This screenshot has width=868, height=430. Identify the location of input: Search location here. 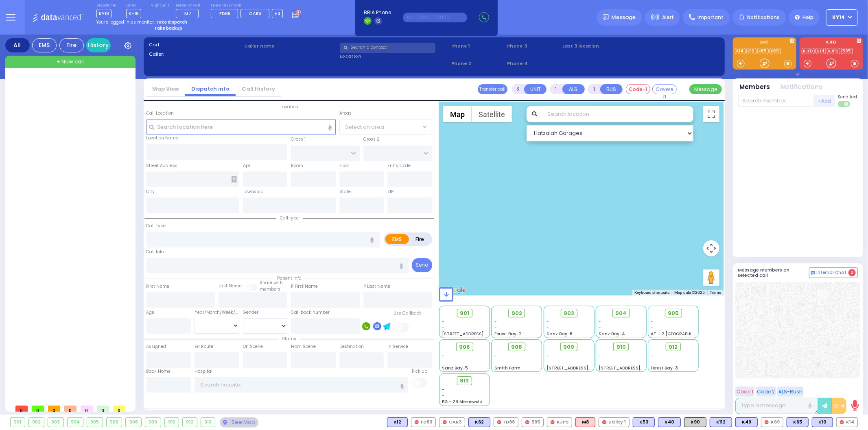
(241, 127).